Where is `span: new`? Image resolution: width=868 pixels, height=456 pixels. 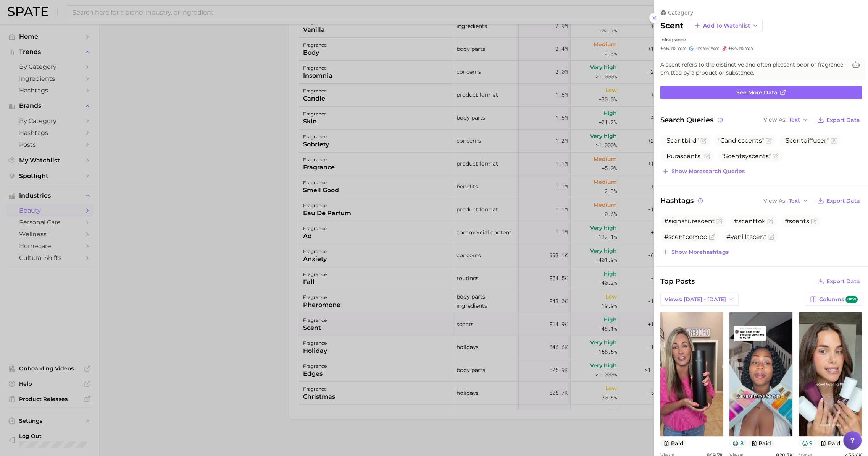 span: new is located at coordinates (852, 299).